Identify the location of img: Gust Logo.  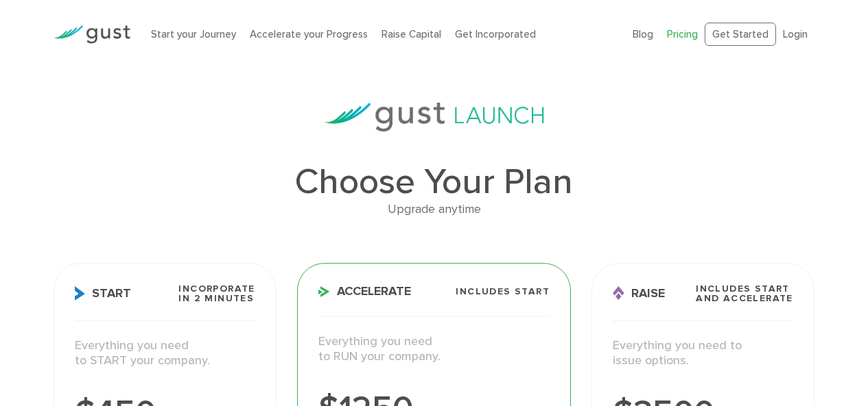
(92, 34).